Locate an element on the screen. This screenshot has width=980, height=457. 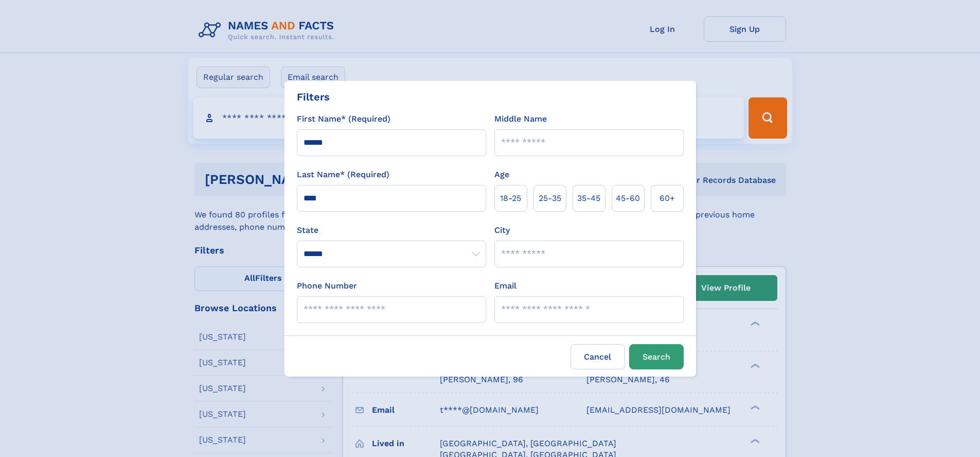
span: 35‑45 is located at coordinates (588, 198).